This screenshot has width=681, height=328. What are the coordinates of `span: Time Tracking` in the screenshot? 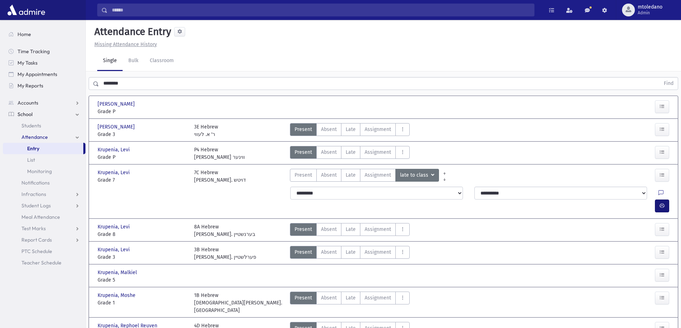 It's located at (34, 51).